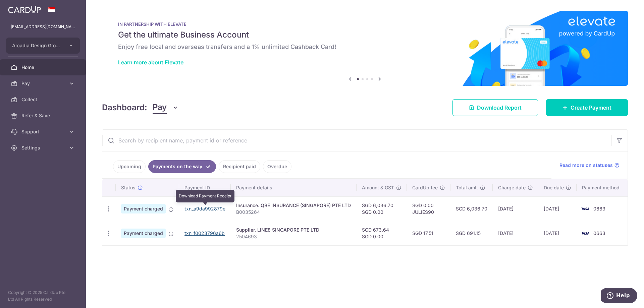 The image size is (644, 308). What do you see at coordinates (428, 233) in the screenshot?
I see `td: SGD 17.51` at bounding box center [428, 233].